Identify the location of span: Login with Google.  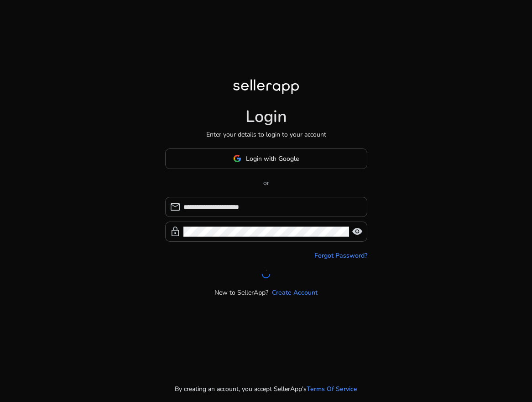
(272, 158).